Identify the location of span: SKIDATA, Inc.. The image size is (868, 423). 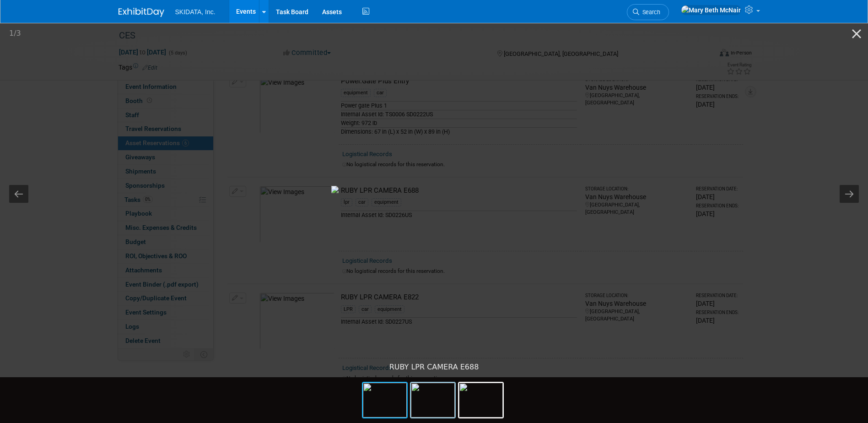
(195, 12).